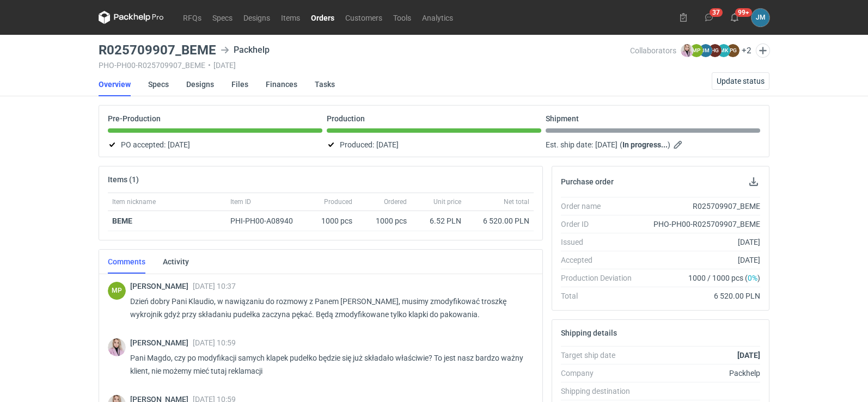 Image resolution: width=868 pixels, height=402 pixels. I want to click on figcaption: HG, so click(715, 51).